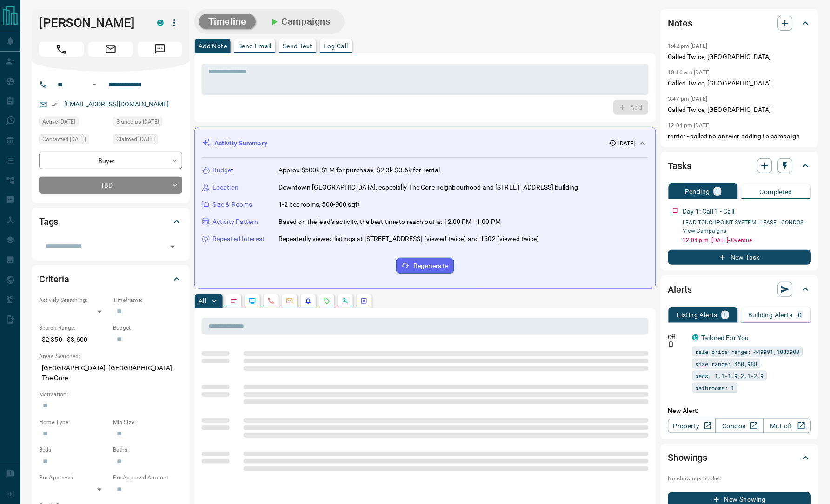  Describe the element at coordinates (359, 170) in the screenshot. I see `p: Approx $500k-$1M for purchase, $2.3k-$3.6k for rental` at that location.